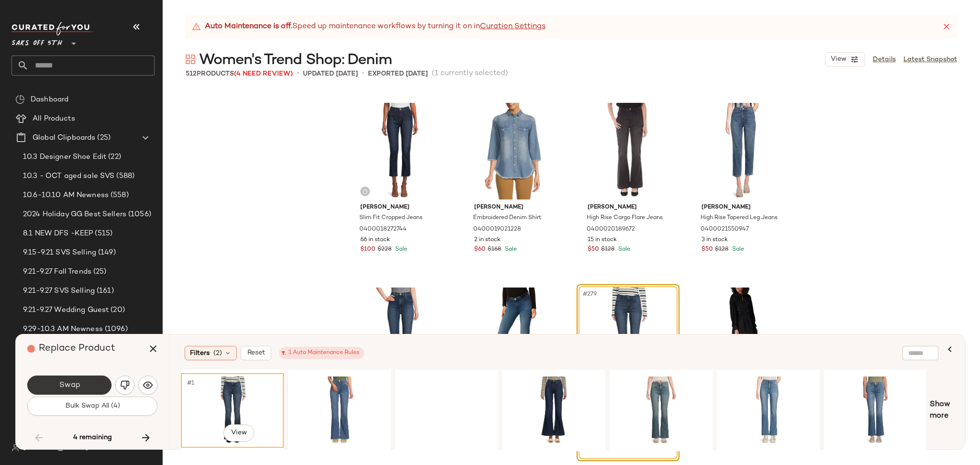 The width and height of the screenshot is (980, 465). Describe the element at coordinates (52, 29) in the screenshot. I see `img: cfy_white_logo.C9jOOHJF.svg` at that location.